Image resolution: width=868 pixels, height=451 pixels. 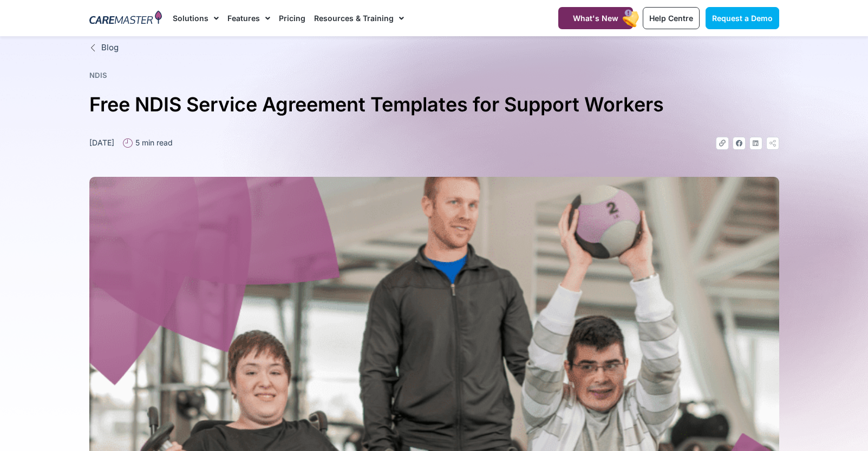 What do you see at coordinates (434, 47) in the screenshot?
I see `a: Blog` at bounding box center [434, 47].